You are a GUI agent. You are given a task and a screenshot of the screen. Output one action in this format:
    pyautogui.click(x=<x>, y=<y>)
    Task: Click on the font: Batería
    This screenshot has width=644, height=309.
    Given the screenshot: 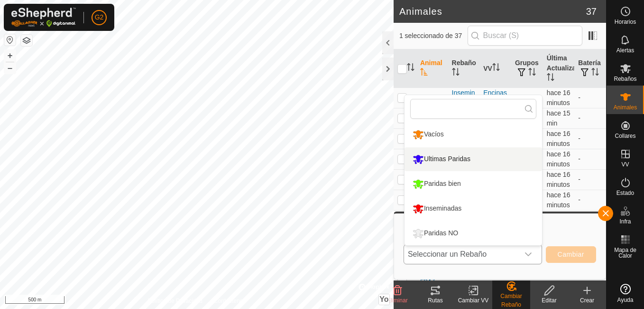 What is the action you would take?
    pyautogui.click(x=589, y=63)
    